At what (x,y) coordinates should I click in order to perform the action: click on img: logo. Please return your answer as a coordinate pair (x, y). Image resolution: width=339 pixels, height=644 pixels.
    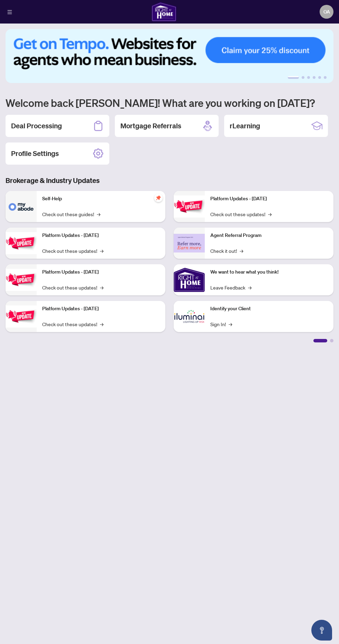
    Looking at the image, I should click on (164, 12).